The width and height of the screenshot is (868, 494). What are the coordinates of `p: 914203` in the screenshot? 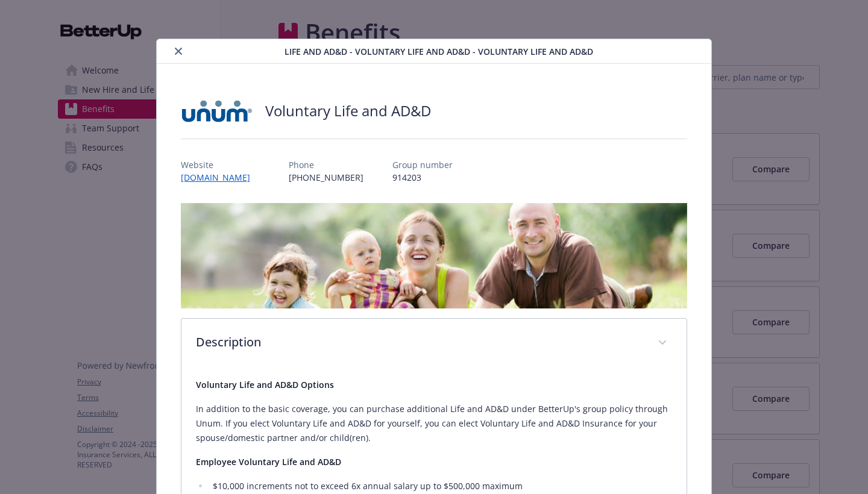 It's located at (423, 177).